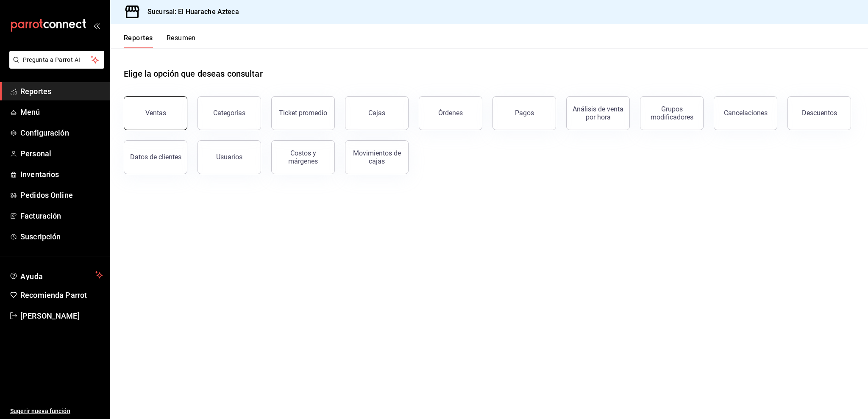 The image size is (868, 419). Describe the element at coordinates (229, 157) in the screenshot. I see `button: Usuarios` at that location.